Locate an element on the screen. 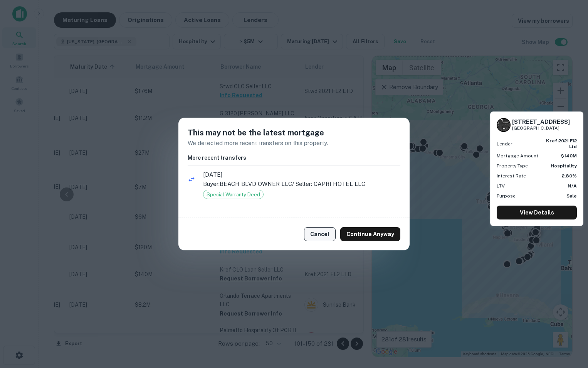  strong: Sale is located at coordinates (572, 196).